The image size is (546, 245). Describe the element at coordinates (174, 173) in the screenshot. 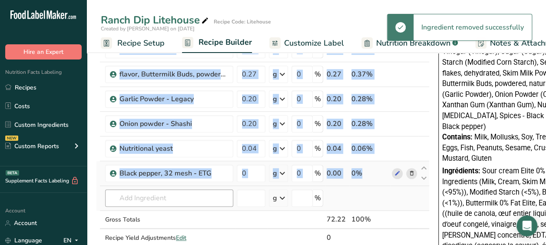

I see `div: Black pepper, 32 mesh - ETG` at that location.